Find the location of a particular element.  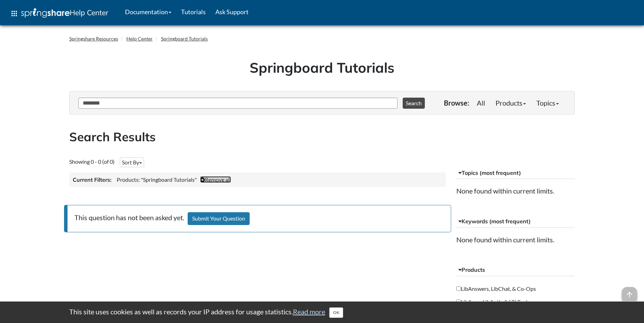

button: Sort By is located at coordinates (132, 163).